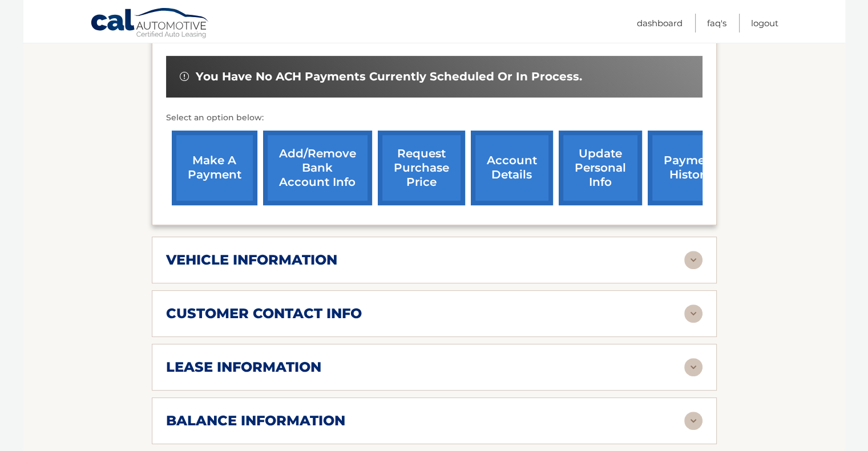 Image resolution: width=868 pixels, height=451 pixels. What do you see at coordinates (512, 168) in the screenshot?
I see `a: account details` at bounding box center [512, 168].